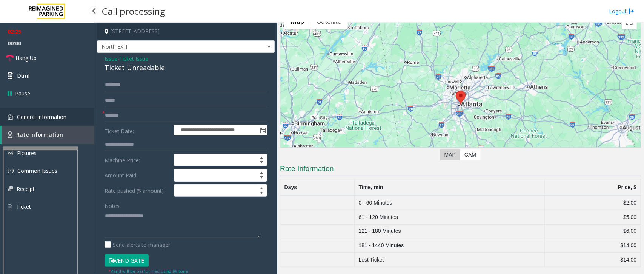 The height and width of the screenshot is (274, 644). What do you see at coordinates (450, 203) in the screenshot?
I see `td: 0 - 60 Minutes` at bounding box center [450, 203].